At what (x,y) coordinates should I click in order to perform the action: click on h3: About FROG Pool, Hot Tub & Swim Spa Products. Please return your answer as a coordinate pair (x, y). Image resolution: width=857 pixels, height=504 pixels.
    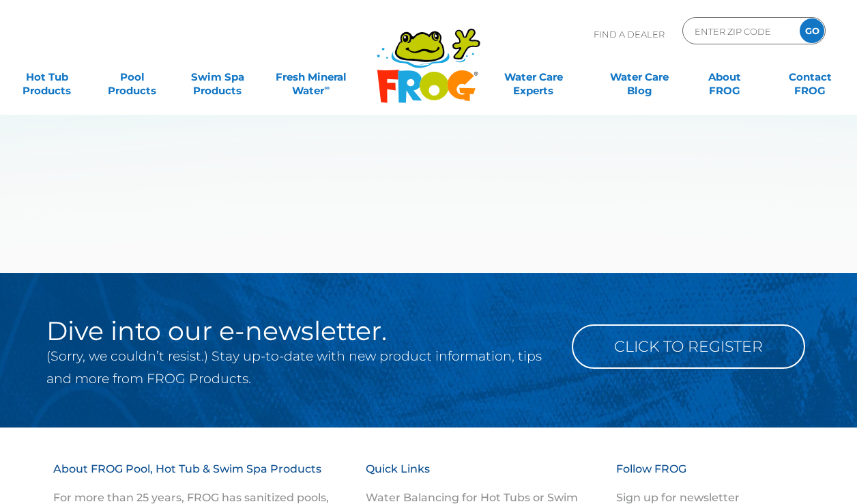
    Looking at the image, I should click on (192, 476).